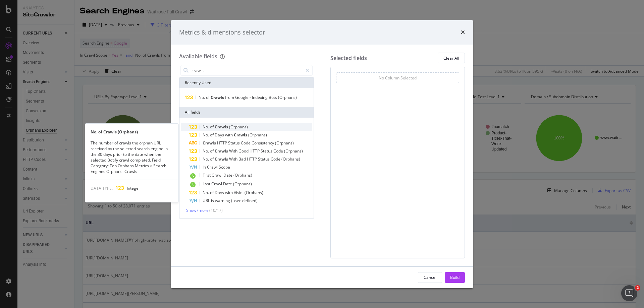 This screenshot has width=644, height=308. What do you see at coordinates (455, 278) in the screenshot?
I see `button: Build` at bounding box center [455, 278].